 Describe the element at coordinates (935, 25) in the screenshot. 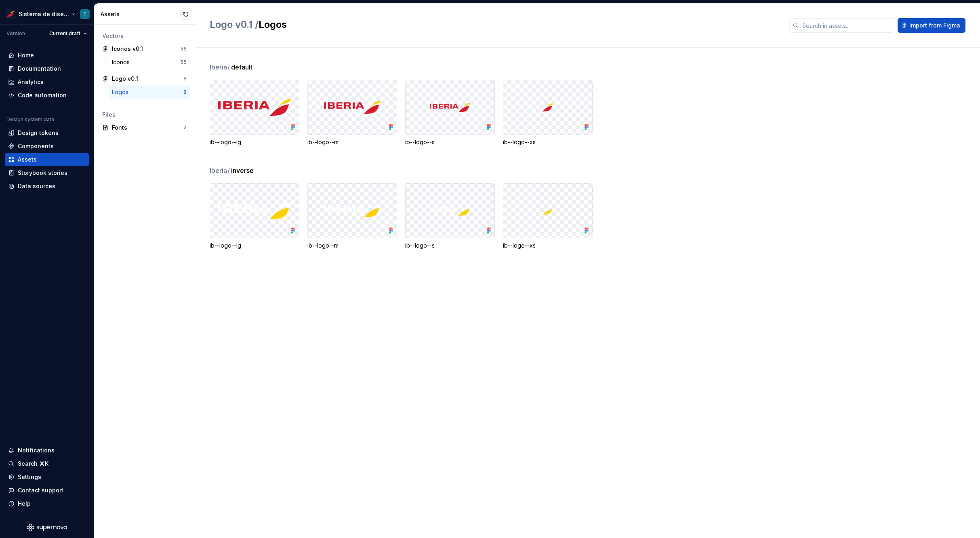

I see `span: Import from Figma` at that location.